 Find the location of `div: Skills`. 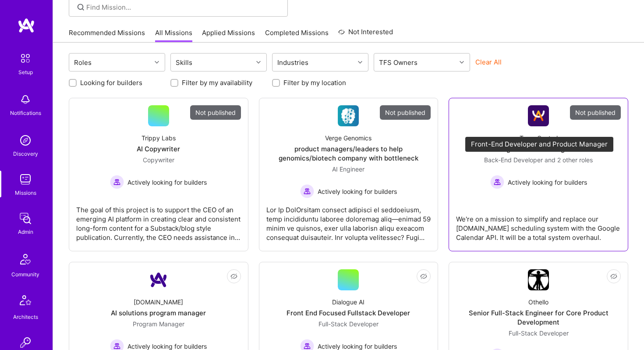

div: Skills is located at coordinates (184, 63).